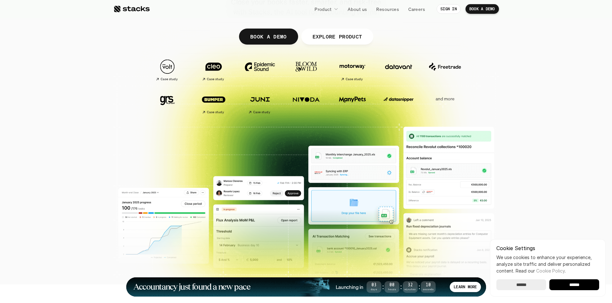  What do you see at coordinates (547, 249) in the screenshot?
I see `p: Cookie Settings` at bounding box center [547, 249].